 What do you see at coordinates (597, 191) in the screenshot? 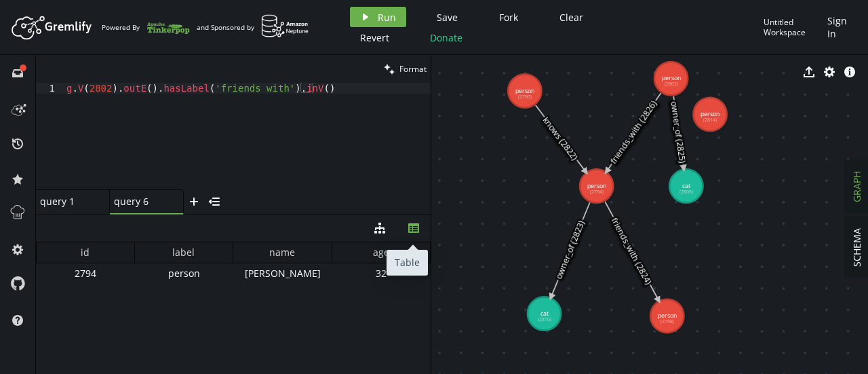
I see `tspan: (2794)` at bounding box center [597, 191].